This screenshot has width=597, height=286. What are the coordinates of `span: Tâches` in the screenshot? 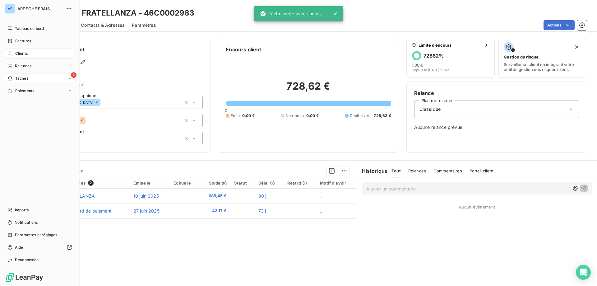 It's located at (22, 78).